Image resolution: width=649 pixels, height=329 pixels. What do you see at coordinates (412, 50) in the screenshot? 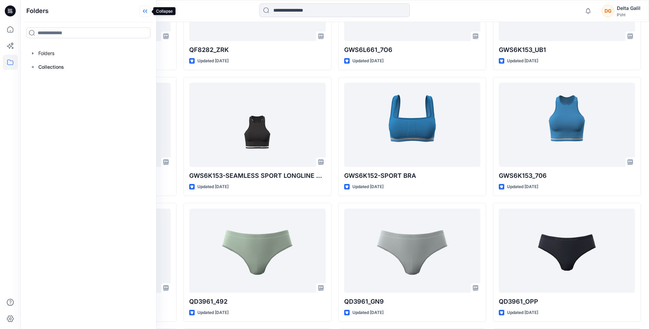
I see `p: GWS6L661_7O6` at bounding box center [412, 50].